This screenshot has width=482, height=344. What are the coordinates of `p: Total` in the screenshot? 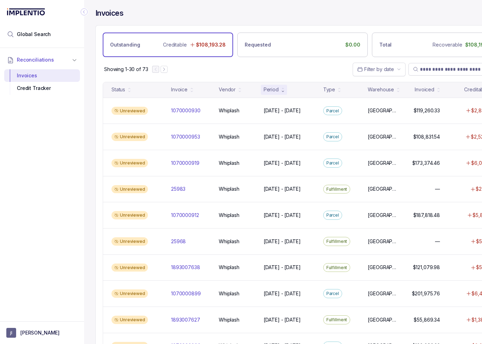 It's located at (385, 45).